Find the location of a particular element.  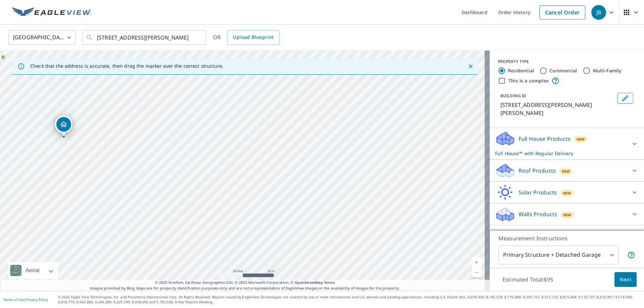

p: Estimated Total: $95 is located at coordinates (527, 280).